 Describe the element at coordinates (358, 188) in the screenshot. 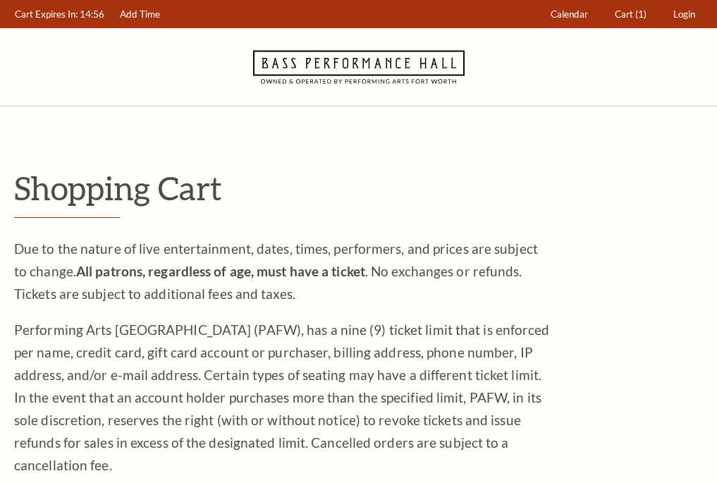

I see `p: Shopping Cart` at that location.